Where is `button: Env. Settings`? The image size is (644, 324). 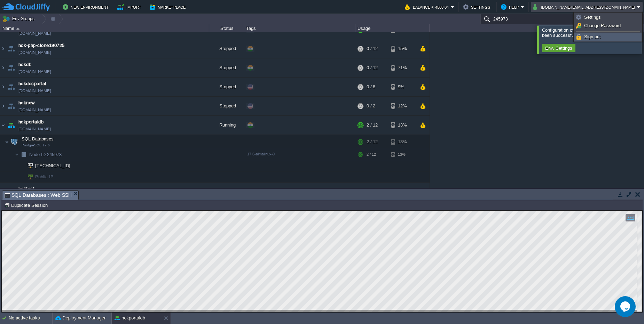
button: Env. Settings is located at coordinates (559, 48).